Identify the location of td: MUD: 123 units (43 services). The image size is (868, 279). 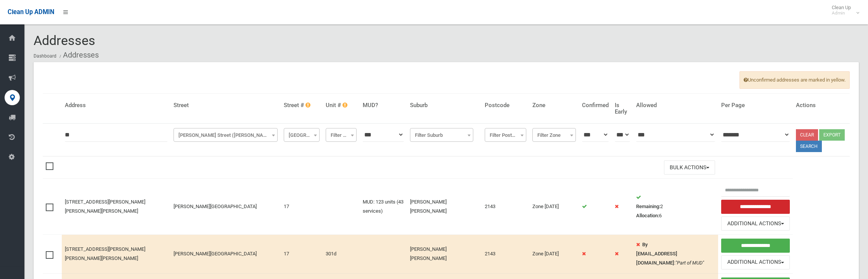
(384, 207).